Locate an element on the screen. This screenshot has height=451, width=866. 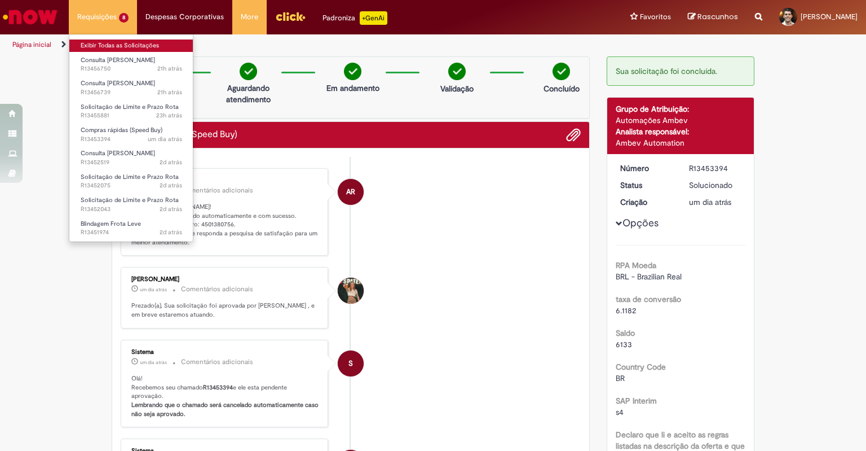
span: 8 is located at coordinates (124, 17).